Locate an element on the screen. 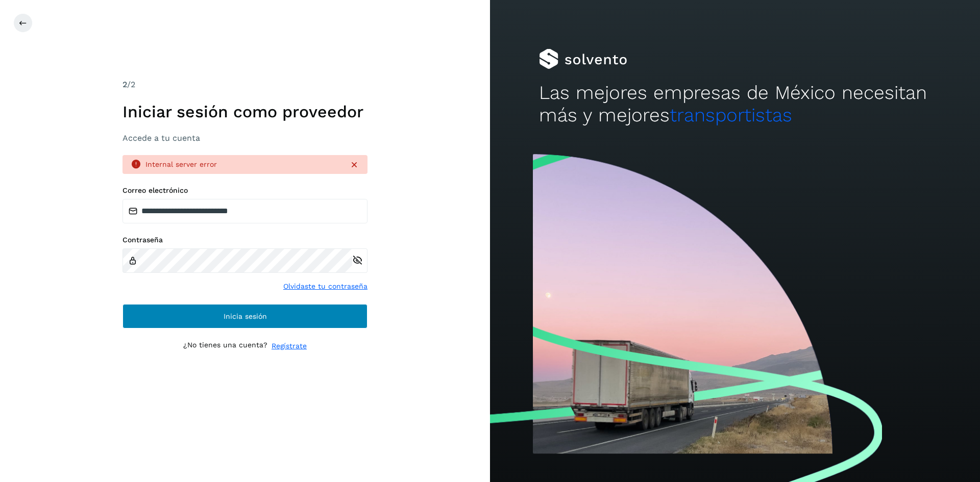  h3: Accede a tu cuenta is located at coordinates (245, 138).